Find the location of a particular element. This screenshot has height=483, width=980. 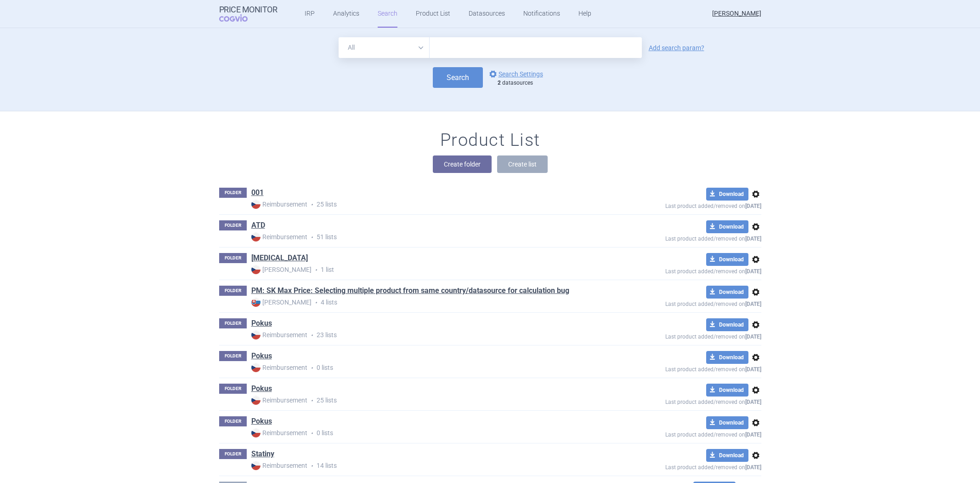

img: SK is located at coordinates (256, 302).